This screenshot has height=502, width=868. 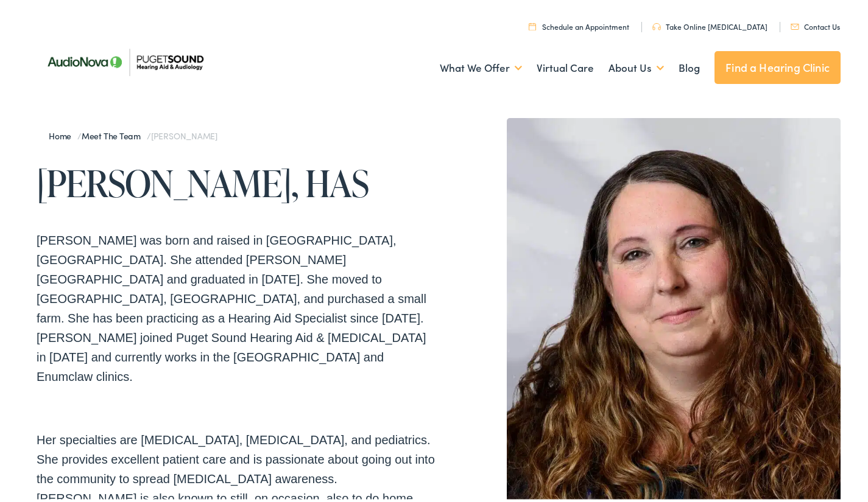 What do you see at coordinates (815, 24) in the screenshot?
I see `a: Contact Us` at bounding box center [815, 24].